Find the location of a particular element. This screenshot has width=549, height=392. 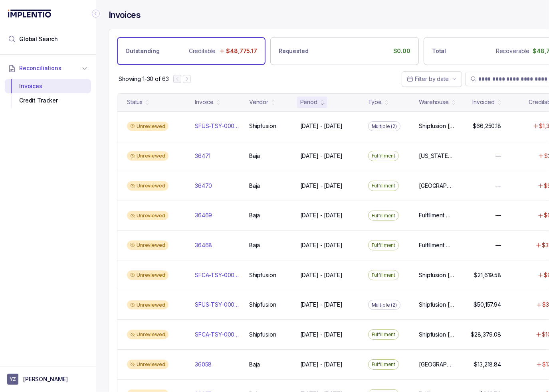

p: $66,250.18 is located at coordinates (487, 126).